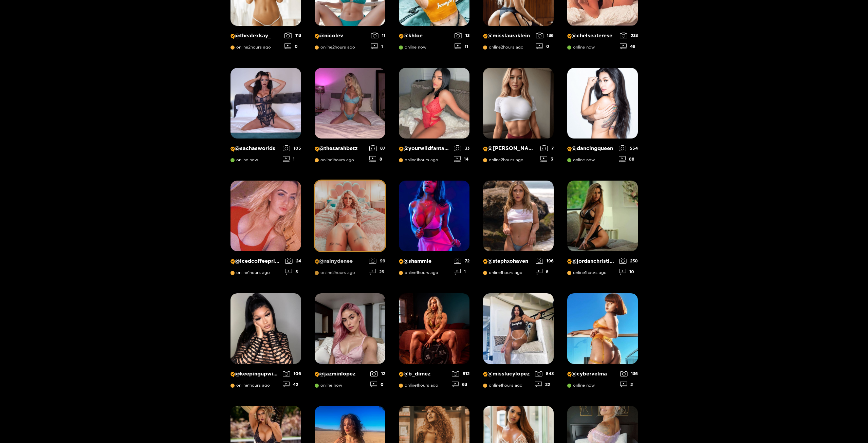 This screenshot has width=868, height=443. What do you see at coordinates (340, 148) in the screenshot?
I see `p: @ thesarahbetz` at bounding box center [340, 148].